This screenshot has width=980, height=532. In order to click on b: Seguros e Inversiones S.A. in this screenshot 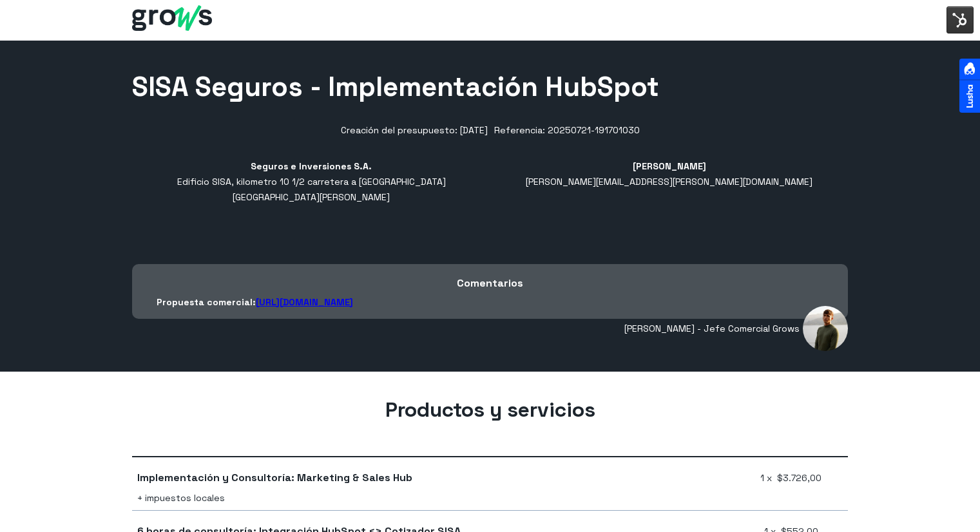, I will do `click(311, 166)`.